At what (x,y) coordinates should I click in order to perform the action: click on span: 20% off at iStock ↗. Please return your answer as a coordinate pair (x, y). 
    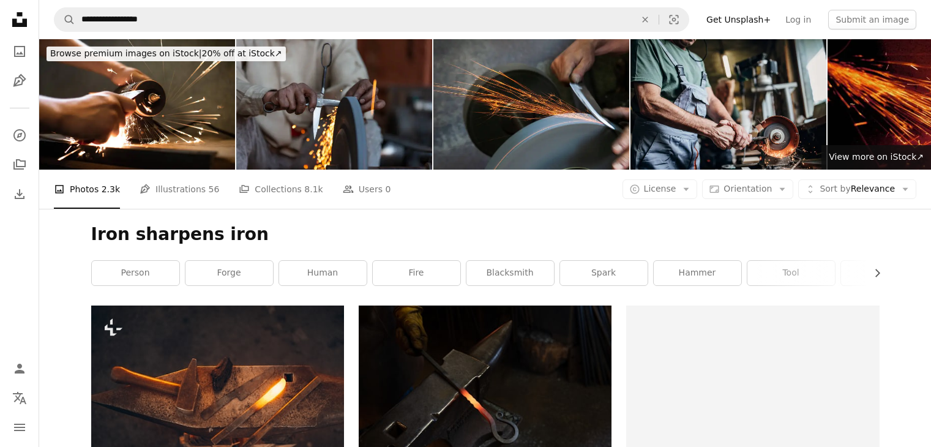
    Looking at the image, I should click on (166, 53).